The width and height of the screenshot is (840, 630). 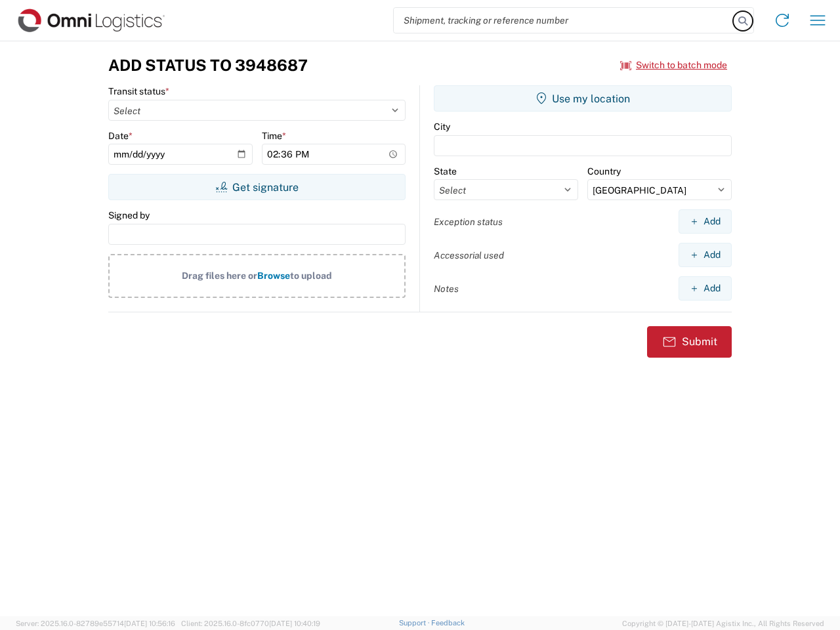 What do you see at coordinates (274, 136) in the screenshot?
I see `label: Time` at bounding box center [274, 136].